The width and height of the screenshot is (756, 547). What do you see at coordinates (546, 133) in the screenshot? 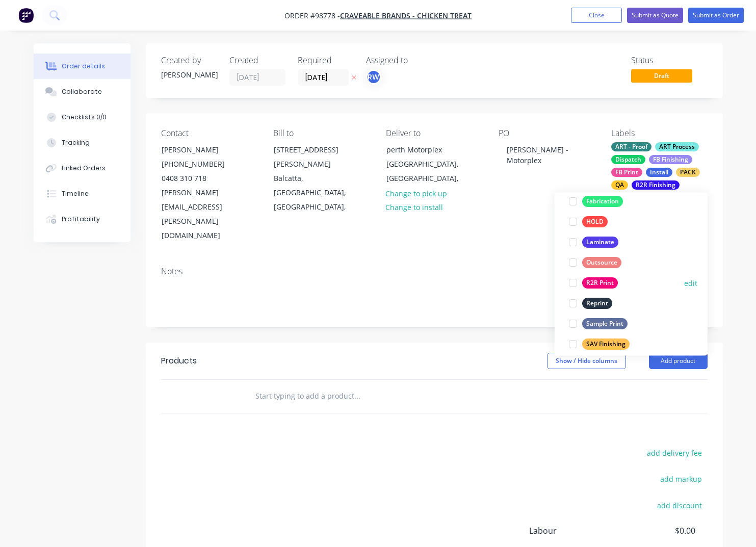
I see `div: PO` at bounding box center [546, 133].